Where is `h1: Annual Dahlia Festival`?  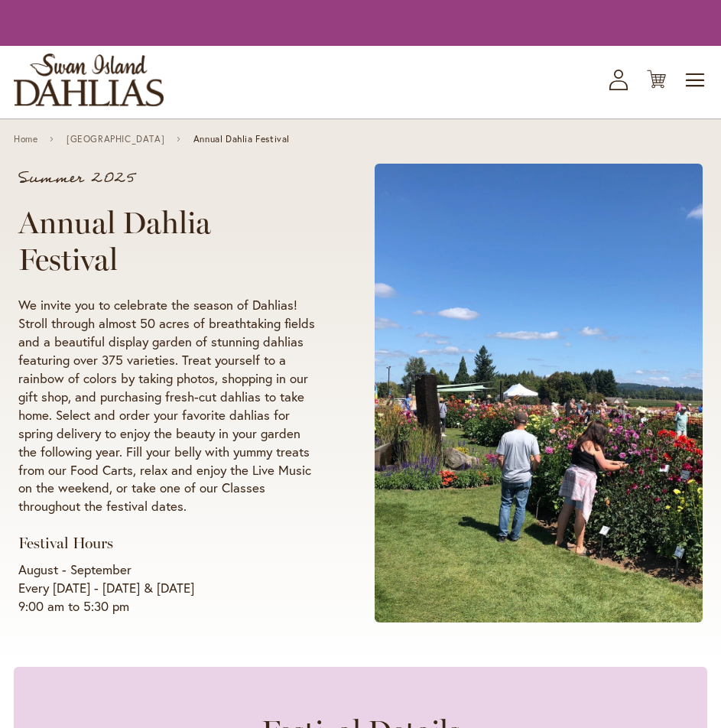 h1: Annual Dahlia Festival is located at coordinates (167, 241).